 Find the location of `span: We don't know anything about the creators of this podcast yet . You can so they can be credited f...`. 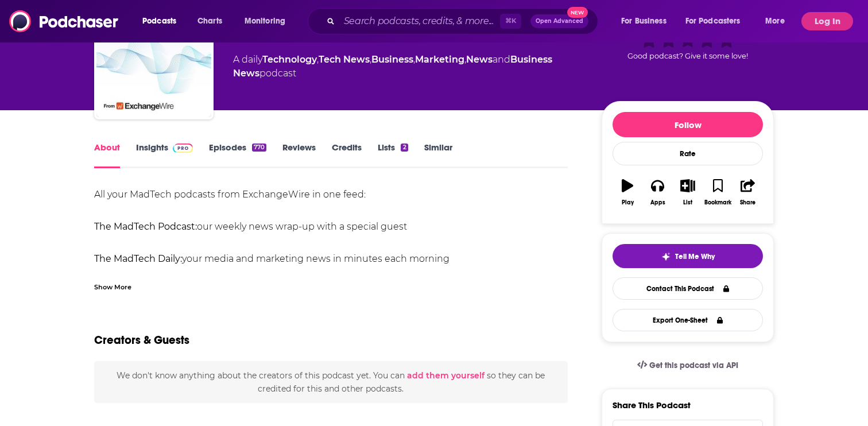

span: We don't know anything about the creators of this podcast yet . You can so they can be credited f... is located at coordinates (331, 381).